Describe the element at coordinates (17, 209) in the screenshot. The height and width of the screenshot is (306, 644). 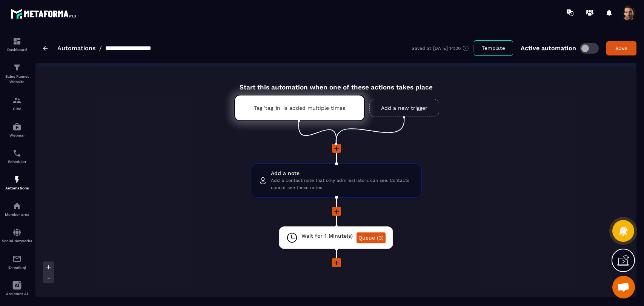
I see `a: automationsautomationsMember area` at that location.